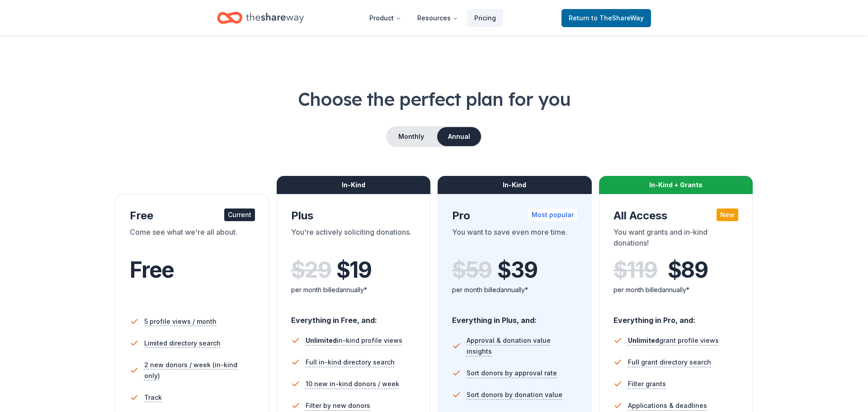 The height and width of the screenshot is (412, 868). I want to click on span: 2 new donors / week (in-kind only), so click(200, 371).